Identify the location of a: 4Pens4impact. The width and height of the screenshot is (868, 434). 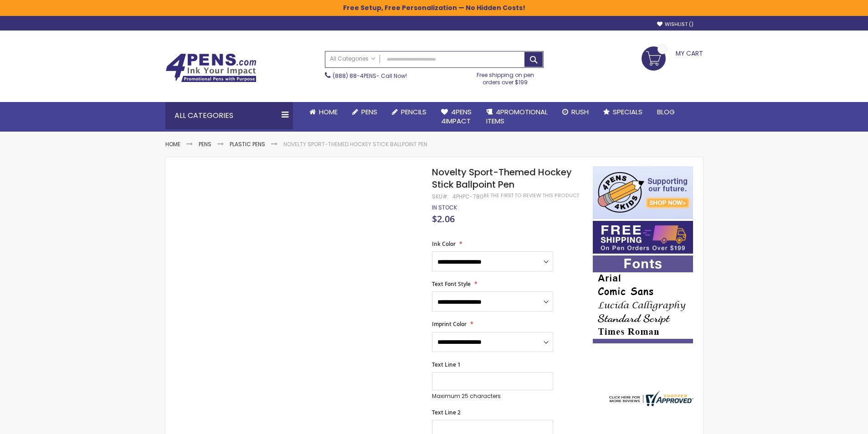
(456, 117).